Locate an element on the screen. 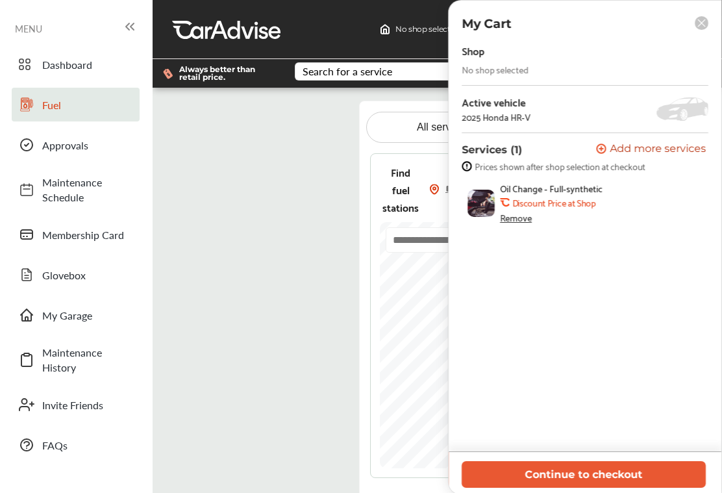 The height and width of the screenshot is (493, 722). div: Shop is located at coordinates (473, 50).